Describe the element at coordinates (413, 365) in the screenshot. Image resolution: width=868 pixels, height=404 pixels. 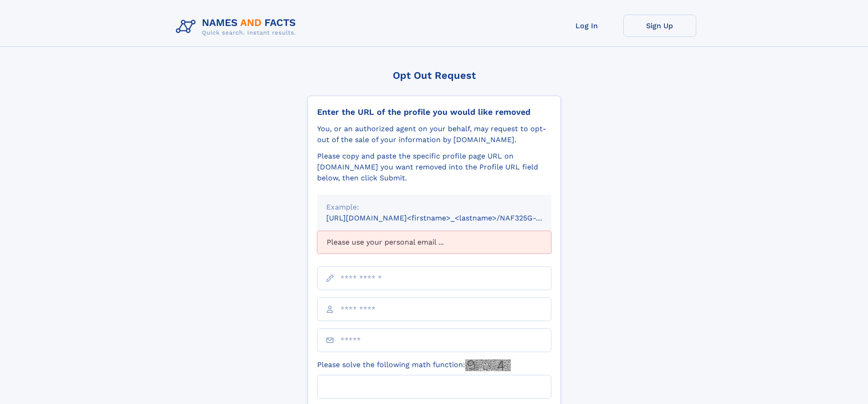
I see `label: Please solve the following math function:` at that location.